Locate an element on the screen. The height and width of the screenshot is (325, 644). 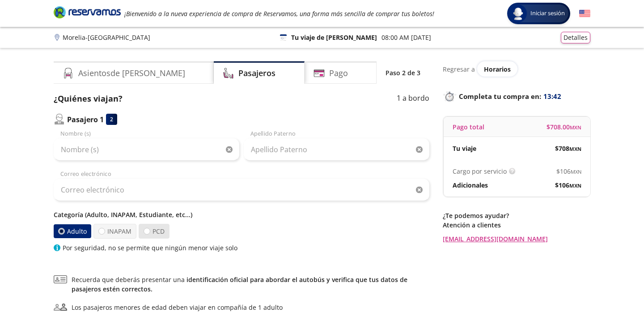
span: Recuerda que deberás presentar una is located at coordinates (251, 284).